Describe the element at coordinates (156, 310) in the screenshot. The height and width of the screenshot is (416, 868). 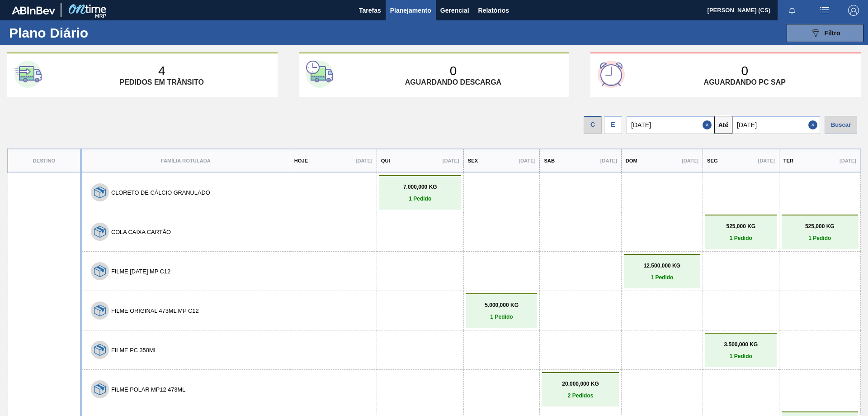
I see `button: FILME ORIGINAL 473ML MP C12` at that location.